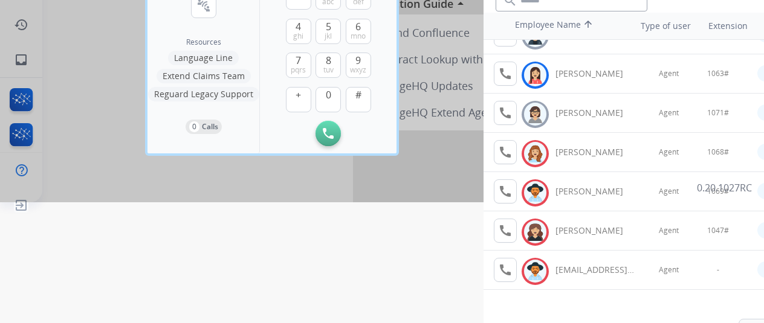 The width and height of the screenshot is (764, 323). I want to click on p: Calls, so click(210, 127).